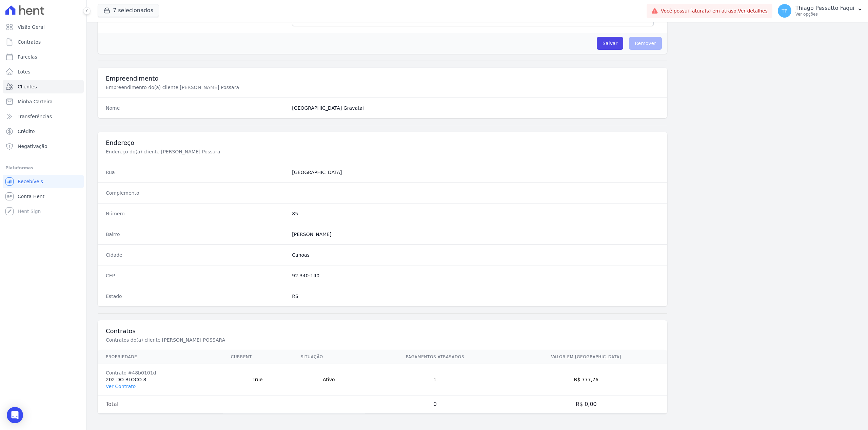  Describe the element at coordinates (15, 415) in the screenshot. I see `div: Open Intercom Messenger` at that location.